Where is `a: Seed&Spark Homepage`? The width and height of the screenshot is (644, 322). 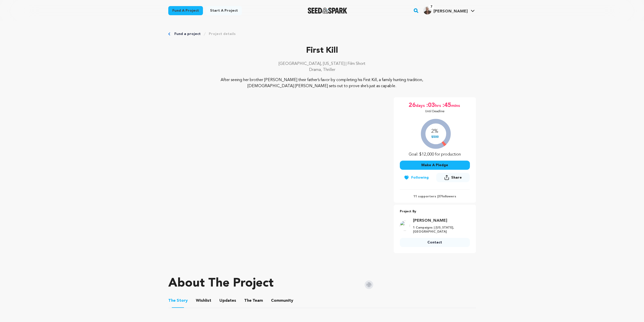 a: Seed&Spark Homepage is located at coordinates (327, 11).